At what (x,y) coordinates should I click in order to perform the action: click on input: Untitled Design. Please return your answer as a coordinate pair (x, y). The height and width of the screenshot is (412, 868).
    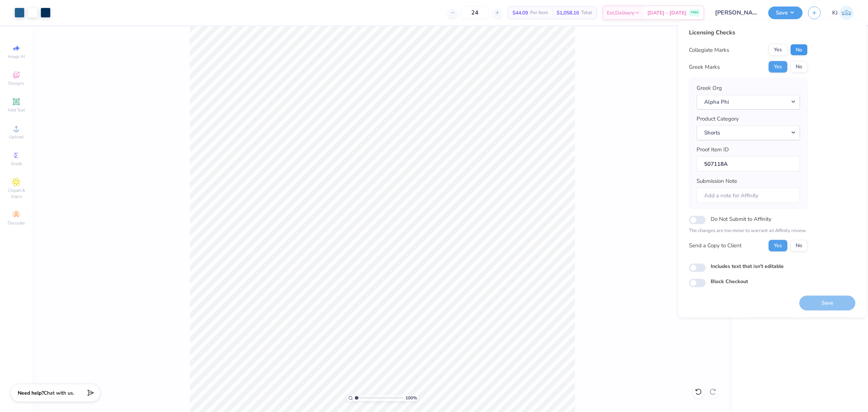
    Looking at the image, I should click on (736, 13).